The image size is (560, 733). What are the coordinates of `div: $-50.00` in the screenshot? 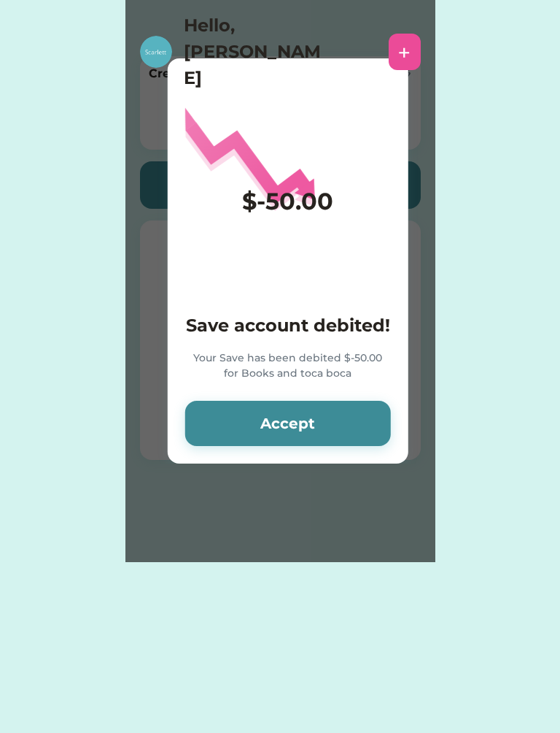 It's located at (287, 202).